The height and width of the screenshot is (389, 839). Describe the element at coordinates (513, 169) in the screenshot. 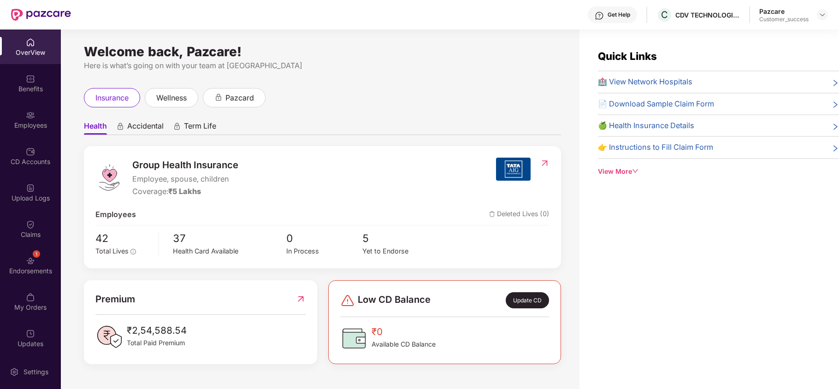

I see `img: insurerIcon` at that location.